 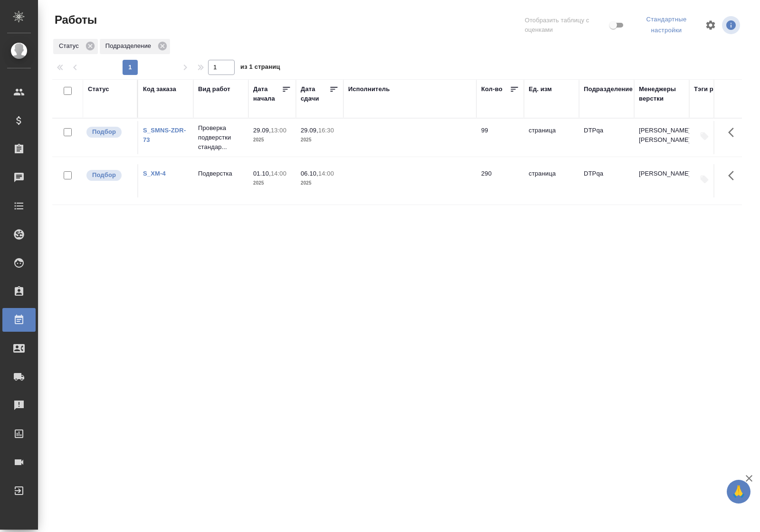 What do you see at coordinates (221, 174) in the screenshot?
I see `p: Подверстка` at bounding box center [221, 174].